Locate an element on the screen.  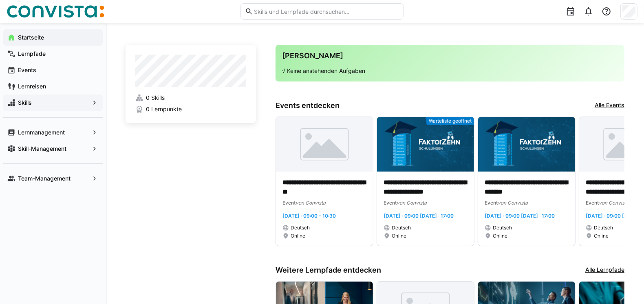
span: 0 Skills is located at coordinates (155, 98).